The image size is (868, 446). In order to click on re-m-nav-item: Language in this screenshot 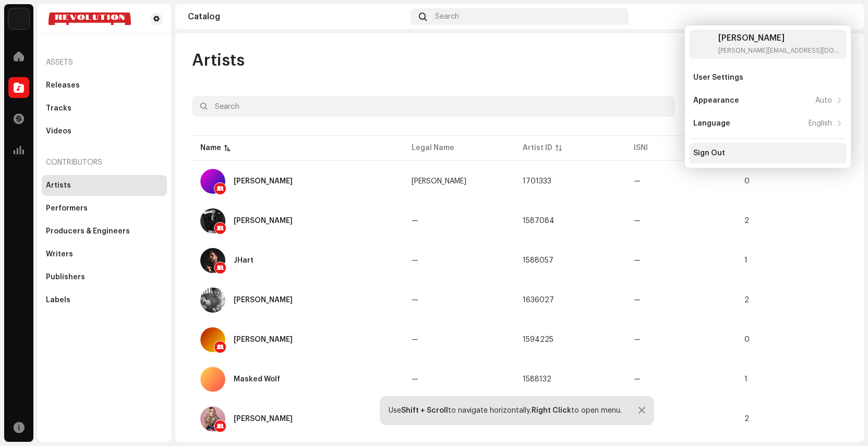, I will do `click(768, 123)`.